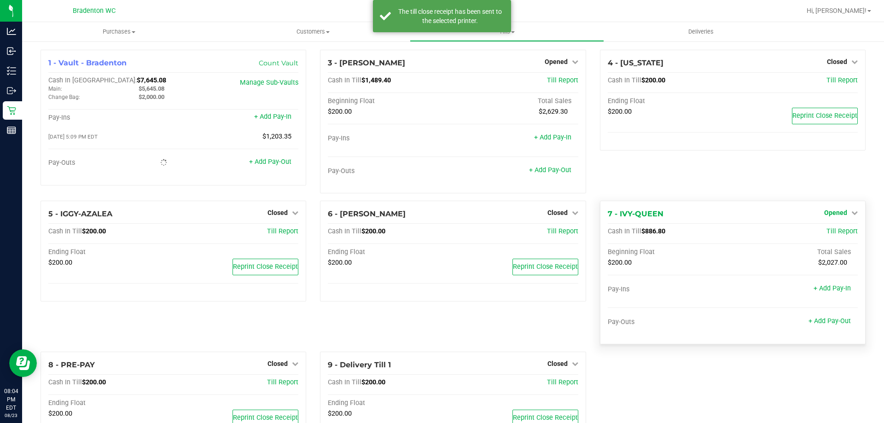 The width and height of the screenshot is (884, 423). Describe the element at coordinates (151, 80) in the screenshot. I see `span: $7,645.08` at that location.